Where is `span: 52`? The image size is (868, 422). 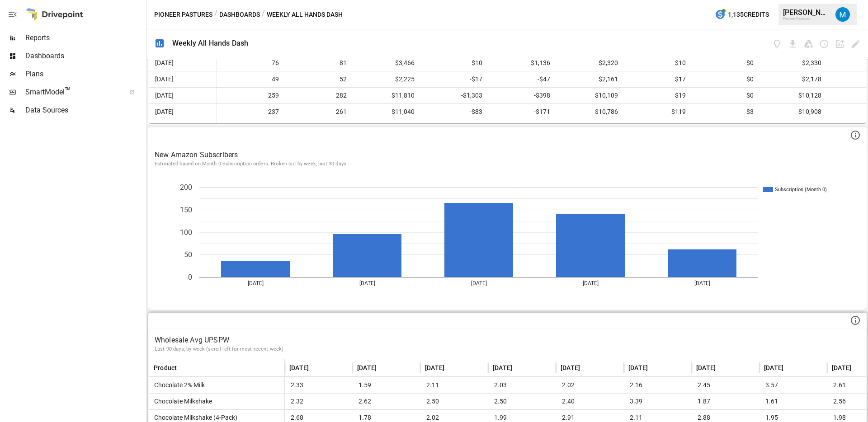
span: 52 is located at coordinates (343, 79).